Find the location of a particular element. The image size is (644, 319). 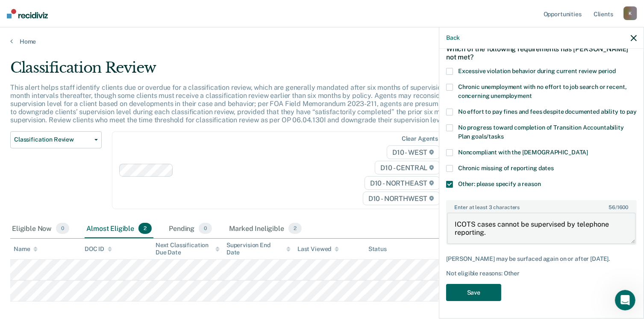

button: Back is located at coordinates (453, 38).